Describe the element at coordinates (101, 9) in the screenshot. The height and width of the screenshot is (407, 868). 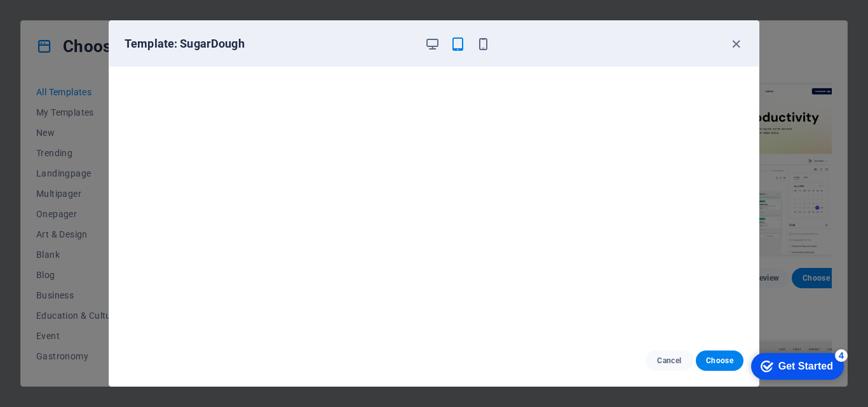
I see `div: 4` at that location.